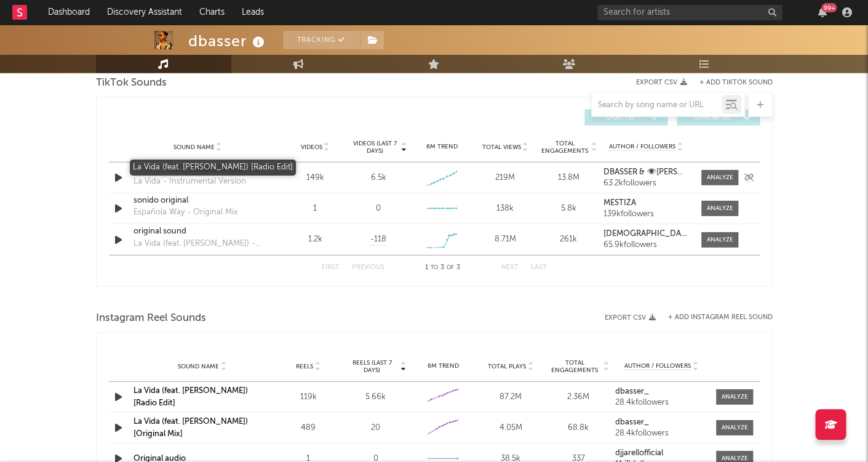  I want to click on span: of, so click(450, 267).